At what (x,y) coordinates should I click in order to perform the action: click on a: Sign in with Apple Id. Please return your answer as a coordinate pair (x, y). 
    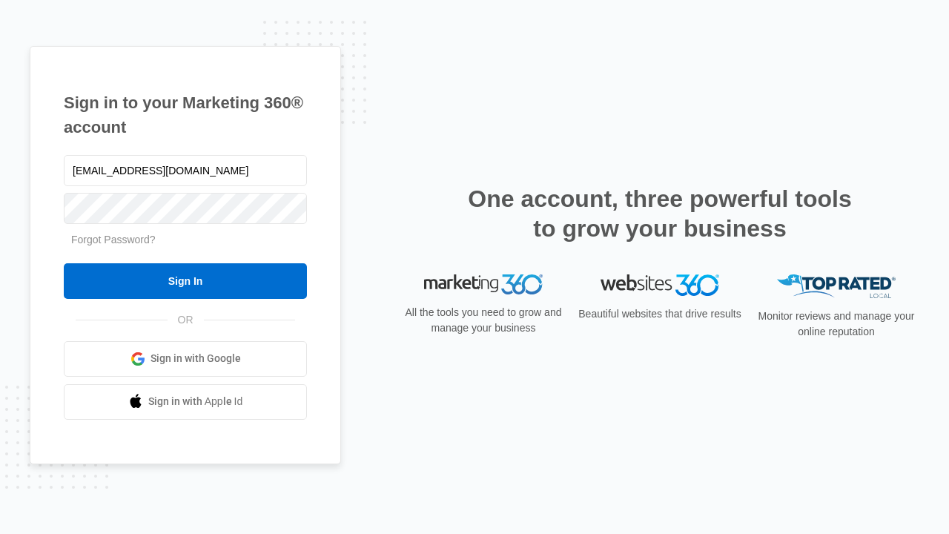
    Looking at the image, I should click on (185, 402).